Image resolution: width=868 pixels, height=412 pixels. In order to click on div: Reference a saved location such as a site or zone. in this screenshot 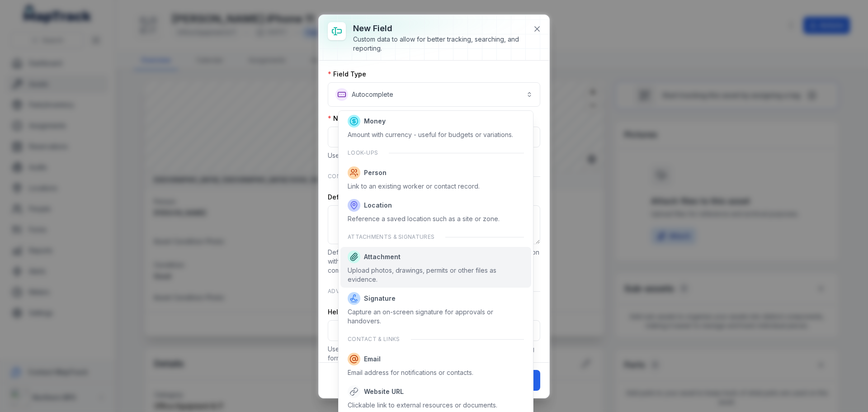, I will do `click(424, 219)`.